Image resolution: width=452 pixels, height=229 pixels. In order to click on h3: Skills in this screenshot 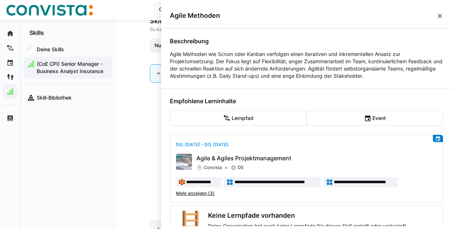, I will do `click(277, 21)`.